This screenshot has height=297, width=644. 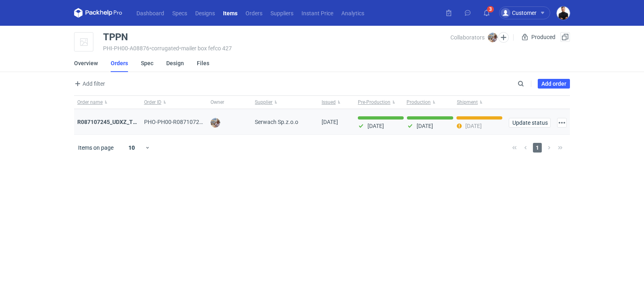 I want to click on span: Shipment, so click(x=467, y=102).